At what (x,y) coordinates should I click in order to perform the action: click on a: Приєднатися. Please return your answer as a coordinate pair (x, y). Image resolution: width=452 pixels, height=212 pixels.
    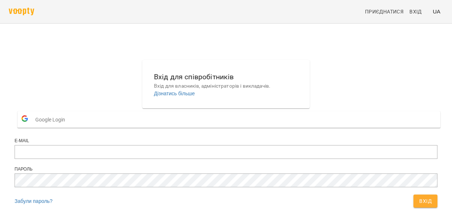
    Looking at the image, I should click on (384, 12).